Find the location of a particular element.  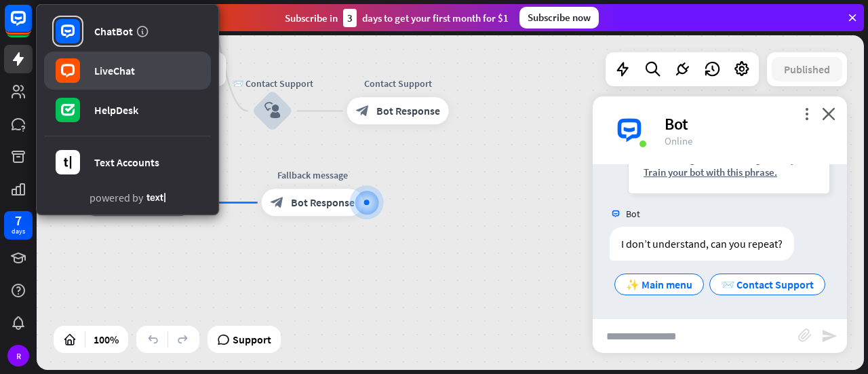

span: ✨ Main menu is located at coordinates (659, 284).